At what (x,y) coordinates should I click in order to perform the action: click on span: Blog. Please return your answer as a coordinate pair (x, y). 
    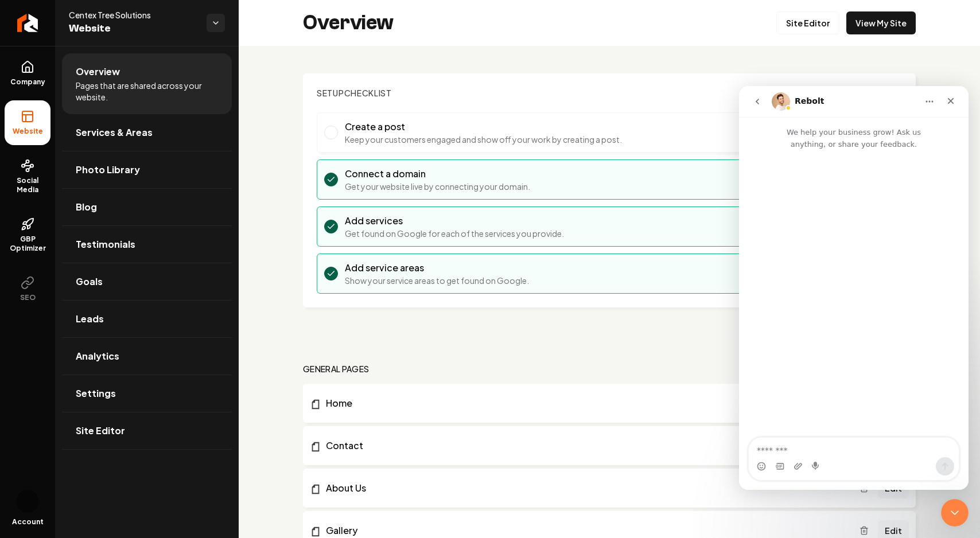
    Looking at the image, I should click on (86, 207).